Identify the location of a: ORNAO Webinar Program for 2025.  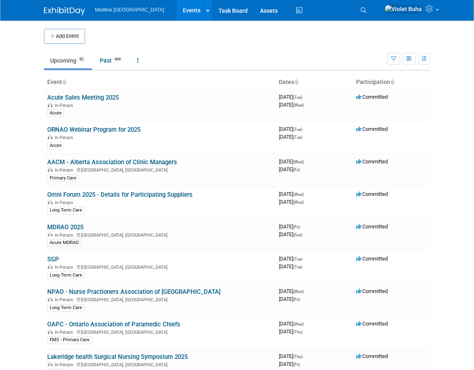
(94, 129).